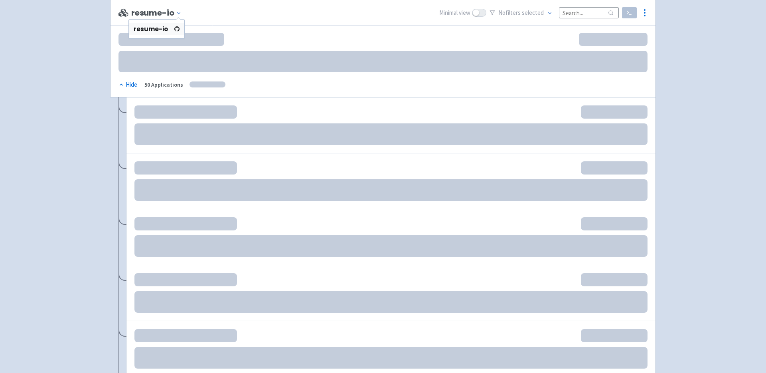 The height and width of the screenshot is (373, 766). I want to click on div: 50 Applications, so click(164, 85).